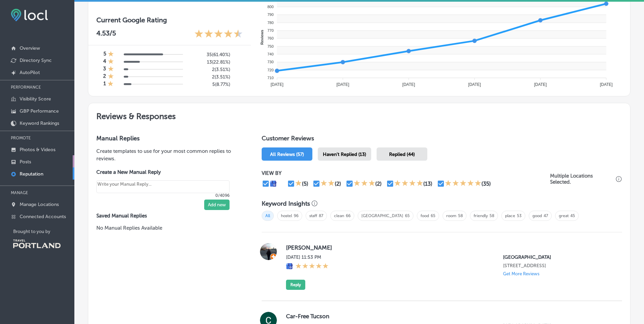 Image resolution: width=644 pixels, height=324 pixels. Describe the element at coordinates (451, 216) in the screenshot. I see `a: room` at that location.